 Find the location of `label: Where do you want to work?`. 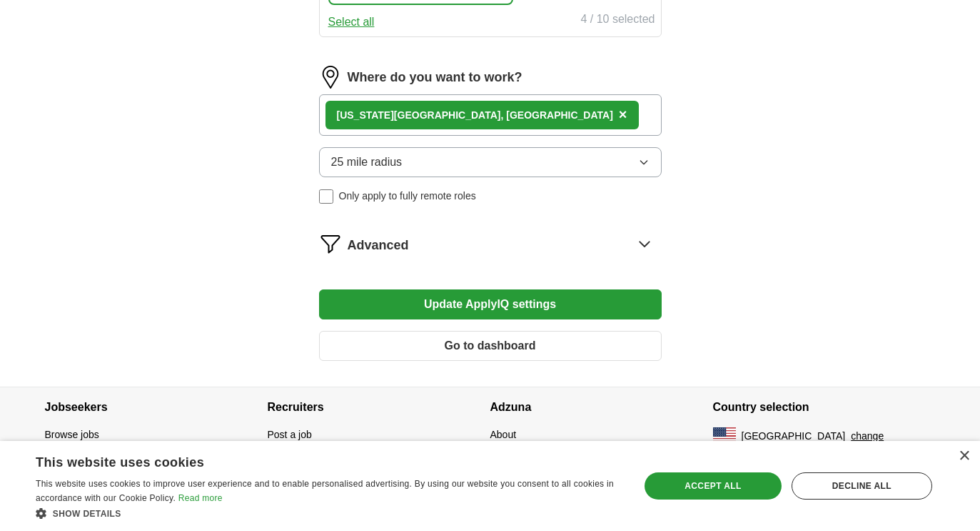

label: Where do you want to work? is located at coordinates (435, 77).